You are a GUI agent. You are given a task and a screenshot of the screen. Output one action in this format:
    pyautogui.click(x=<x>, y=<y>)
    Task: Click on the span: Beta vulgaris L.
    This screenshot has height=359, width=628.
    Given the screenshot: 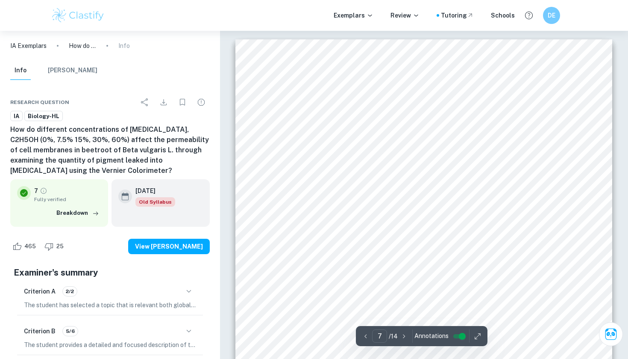 What is the action you would take?
    pyautogui.click(x=499, y=215)
    